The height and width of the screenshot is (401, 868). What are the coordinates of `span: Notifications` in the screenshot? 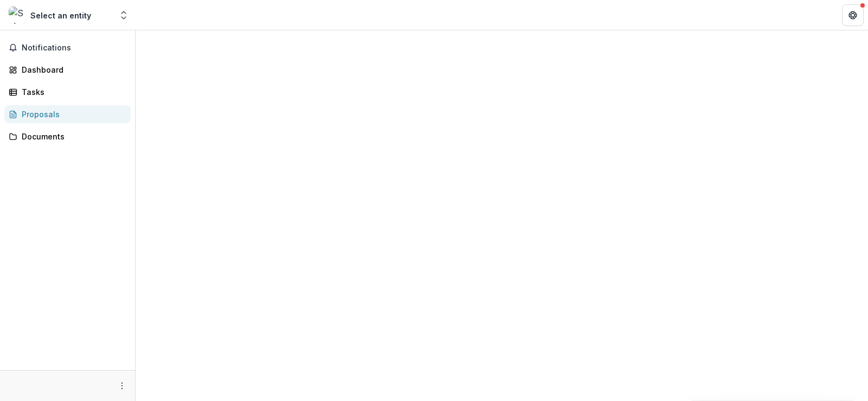 It's located at (74, 47).